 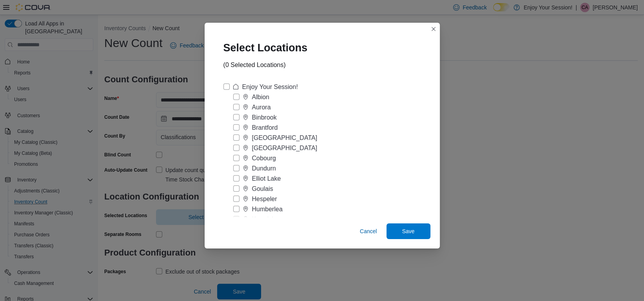 What do you see at coordinates (265, 128) in the screenshot?
I see `div: Brantford` at bounding box center [265, 128].